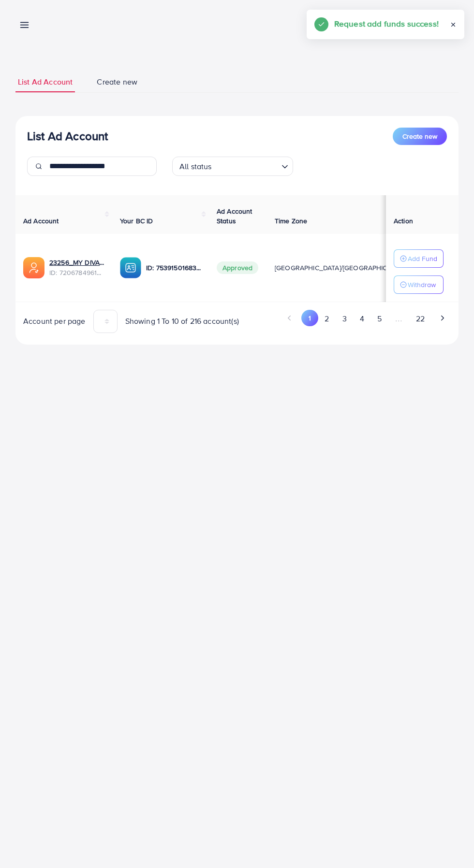 Image resolution: width=474 pixels, height=868 pixels. What do you see at coordinates (67, 136) in the screenshot?
I see `h3: List Ad Account` at bounding box center [67, 136].